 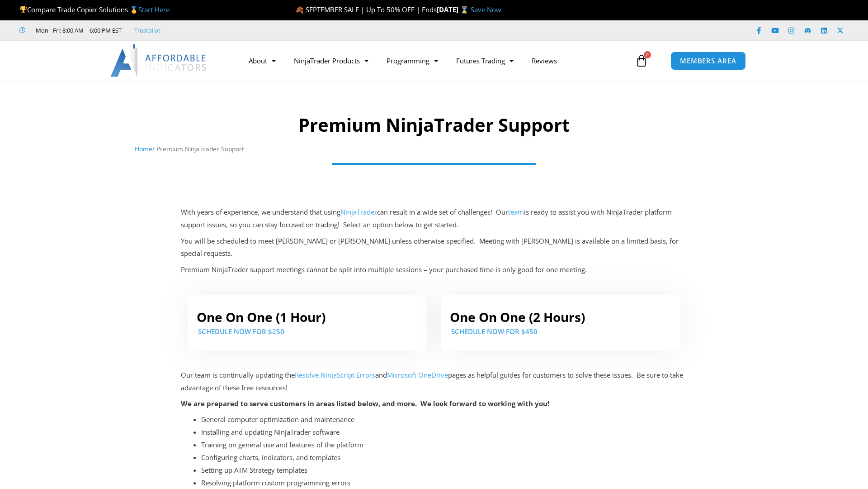 I want to click on span: 🍂 SEPTEMBER SALE | Up To 50% OFF | Ends, so click(x=365, y=10).